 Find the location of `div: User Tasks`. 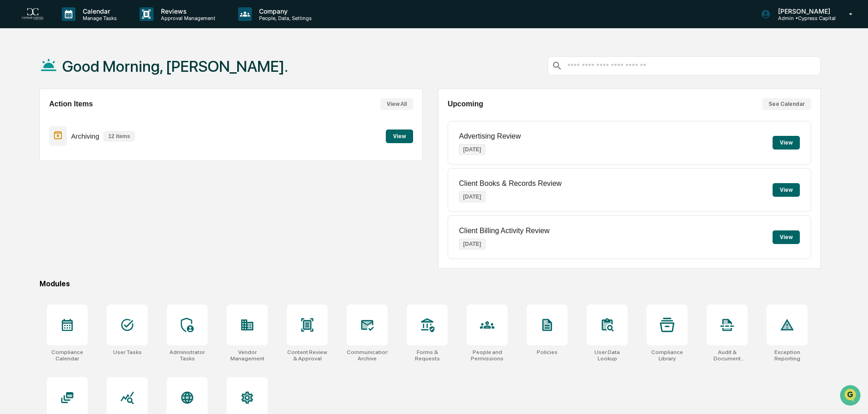

div: User Tasks is located at coordinates (127, 352).